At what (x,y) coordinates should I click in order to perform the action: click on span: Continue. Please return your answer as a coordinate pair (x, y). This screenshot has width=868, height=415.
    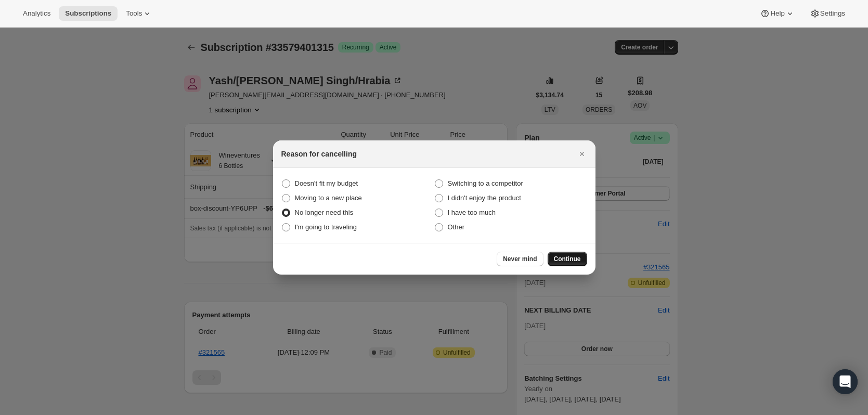
    Looking at the image, I should click on (567, 259).